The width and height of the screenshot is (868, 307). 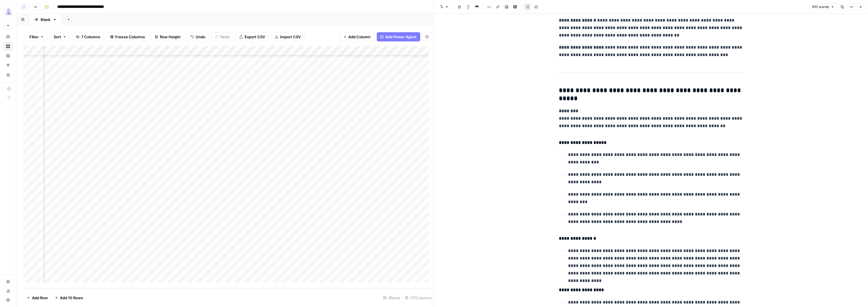 I want to click on span: Export CSV, so click(x=255, y=37).